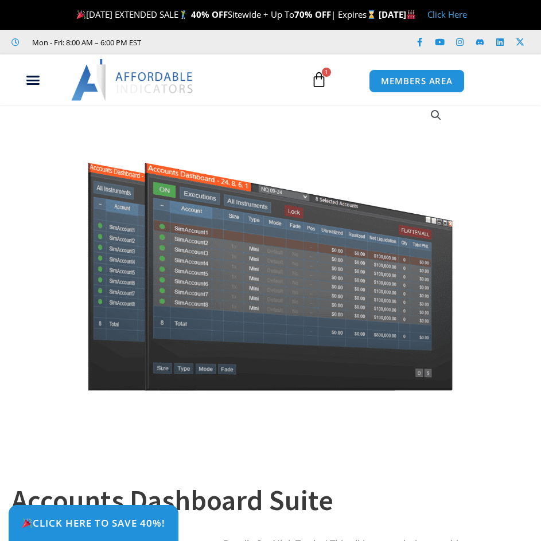 The width and height of the screenshot is (541, 541). I want to click on span: 1, so click(326, 72).